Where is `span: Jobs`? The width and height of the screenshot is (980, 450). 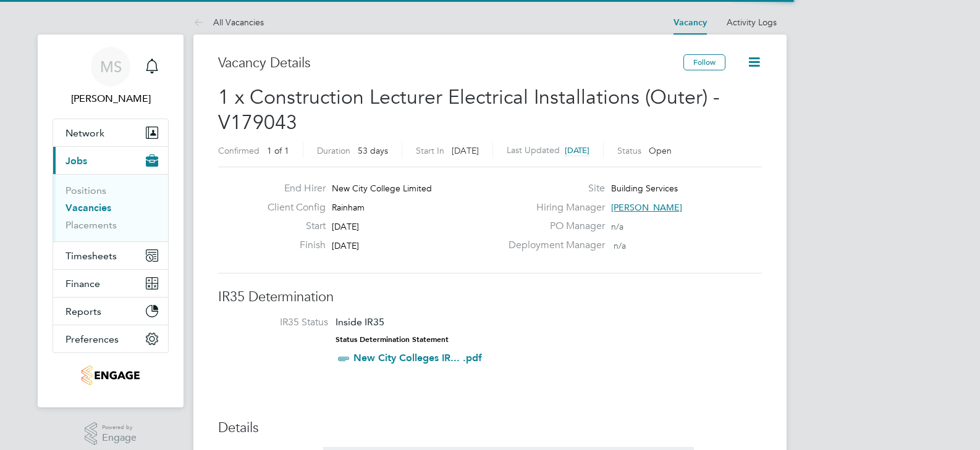
span: Jobs is located at coordinates (76, 161).